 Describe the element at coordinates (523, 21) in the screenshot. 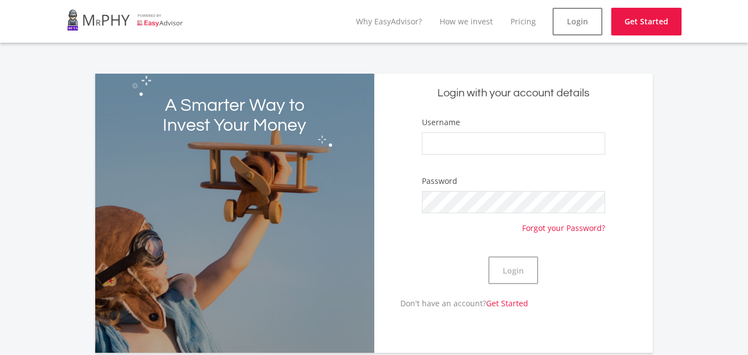

I see `a: Pricing` at that location.